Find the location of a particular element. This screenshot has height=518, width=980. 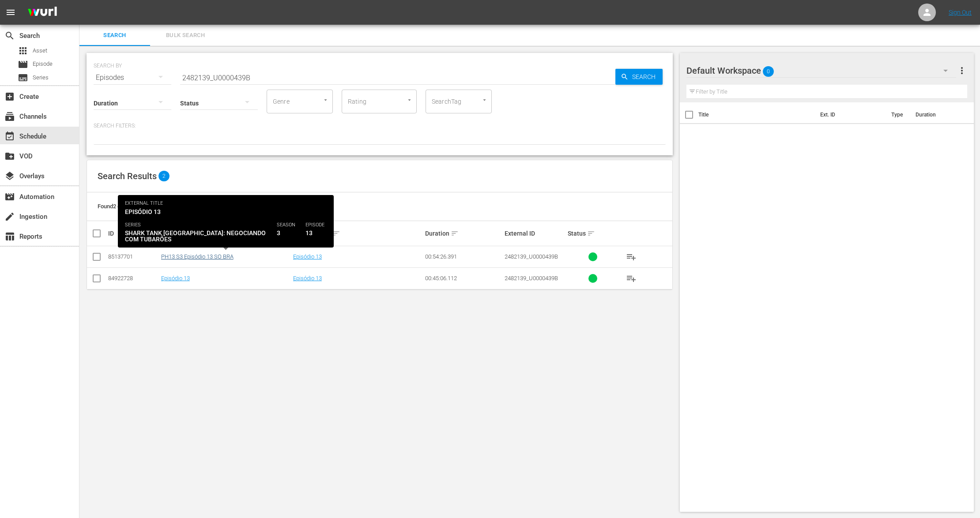

span: Create is located at coordinates (10, 97).